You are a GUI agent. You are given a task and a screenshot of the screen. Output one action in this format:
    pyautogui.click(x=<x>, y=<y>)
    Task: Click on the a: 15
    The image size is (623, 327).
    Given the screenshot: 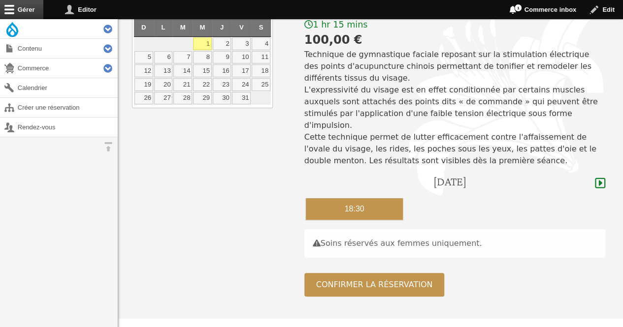 What is the action you would take?
    pyautogui.click(x=202, y=71)
    